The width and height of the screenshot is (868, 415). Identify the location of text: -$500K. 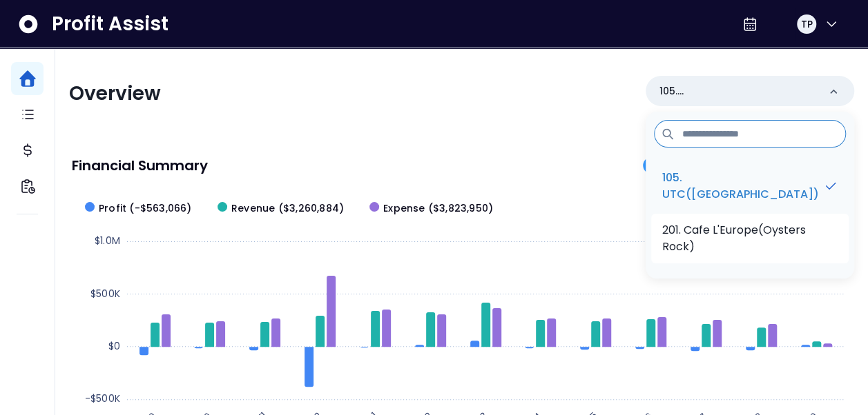
(102, 398).